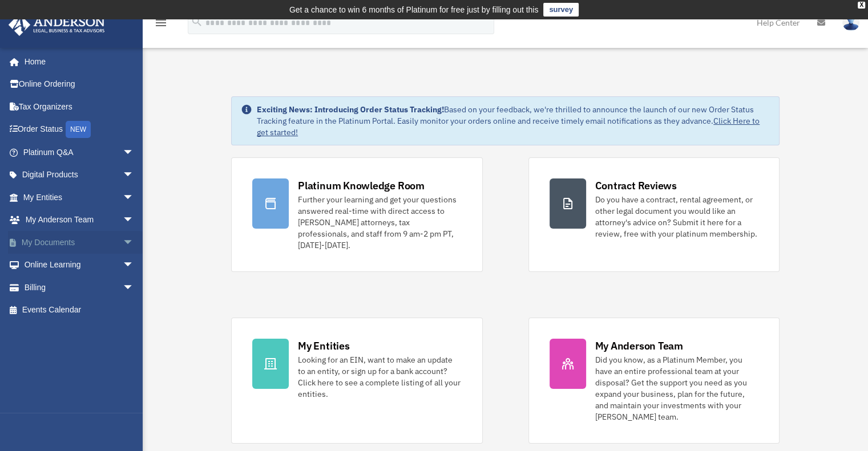 The height and width of the screenshot is (451, 868). I want to click on a: Home, so click(76, 62).